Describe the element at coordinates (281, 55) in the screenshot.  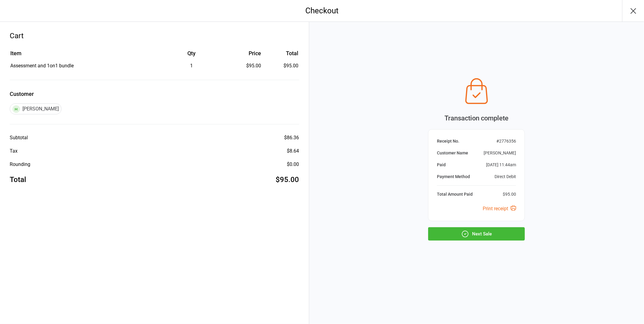
I see `th: Total` at that location.